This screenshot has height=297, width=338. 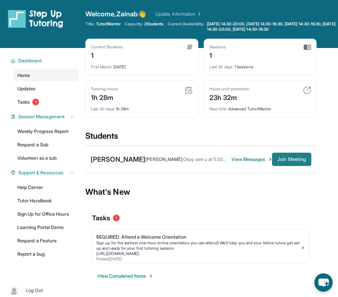 I want to click on img: Chevron-Right, so click(x=271, y=159).